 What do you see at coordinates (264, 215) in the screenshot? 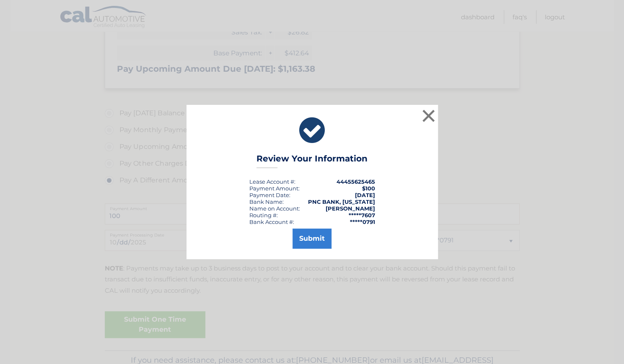
I see `div: Routing #:` at bounding box center [264, 215].